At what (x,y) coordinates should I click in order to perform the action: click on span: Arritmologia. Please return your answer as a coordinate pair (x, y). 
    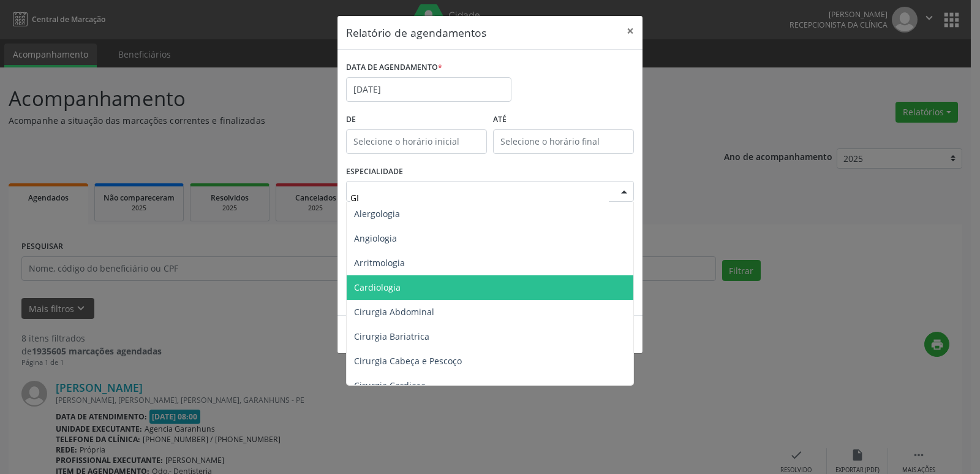
    Looking at the image, I should click on (379, 263).